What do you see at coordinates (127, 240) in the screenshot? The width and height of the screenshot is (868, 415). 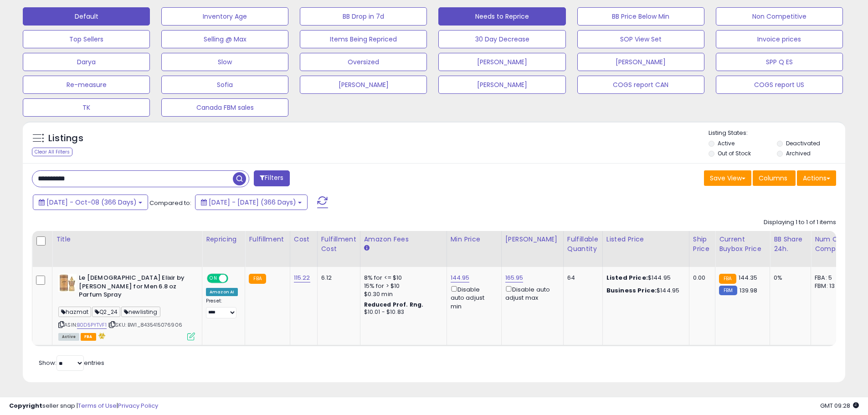 I see `div: Title` at bounding box center [127, 240].